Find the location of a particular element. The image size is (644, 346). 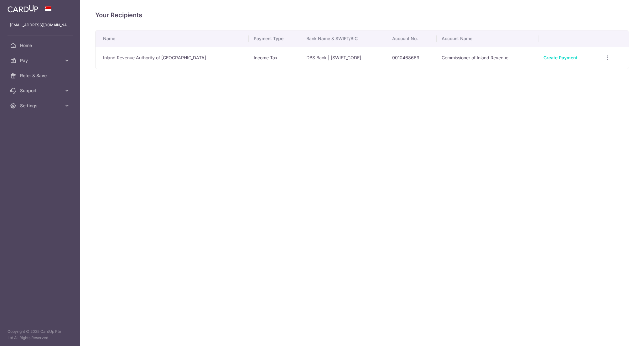

span: Settings is located at coordinates (41, 105).